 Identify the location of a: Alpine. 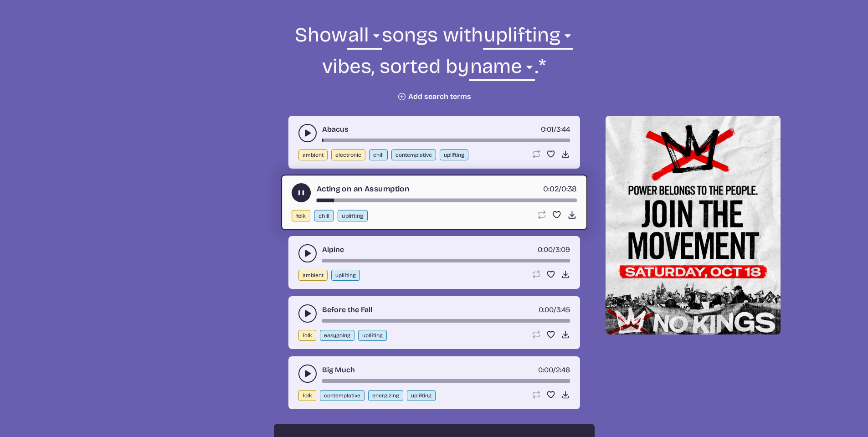
(333, 250).